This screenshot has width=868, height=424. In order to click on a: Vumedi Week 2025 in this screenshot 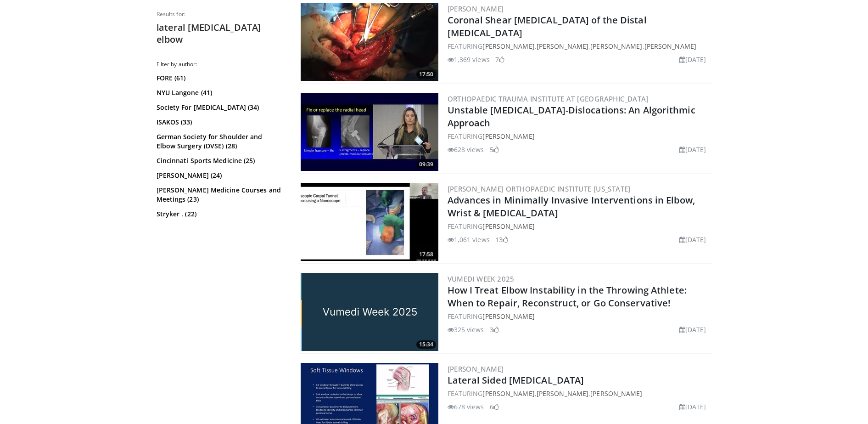, I will do `click(481, 279)`.